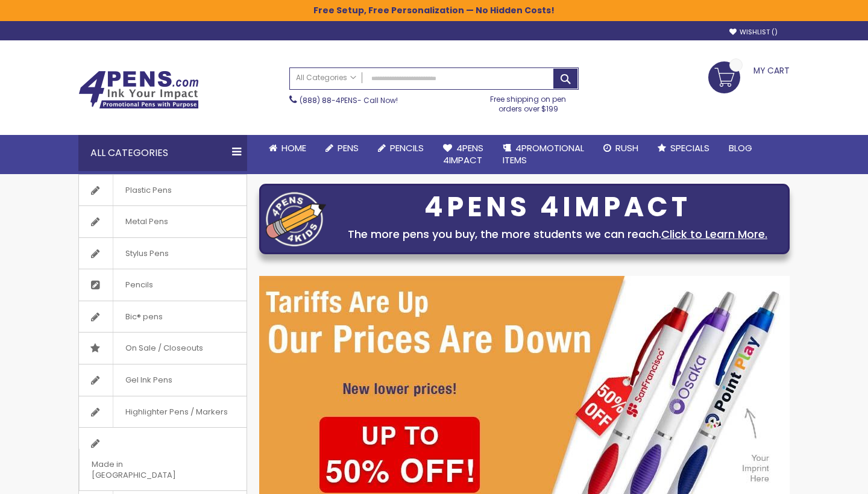 The width and height of the screenshot is (868, 494). What do you see at coordinates (740, 148) in the screenshot?
I see `span: Blog` at bounding box center [740, 148].